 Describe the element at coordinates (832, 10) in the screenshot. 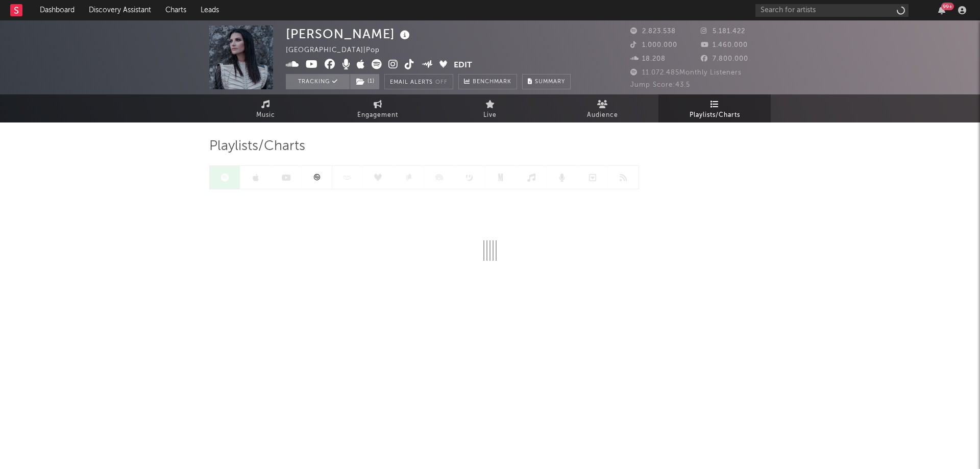

I see `input: Search for artists` at that location.